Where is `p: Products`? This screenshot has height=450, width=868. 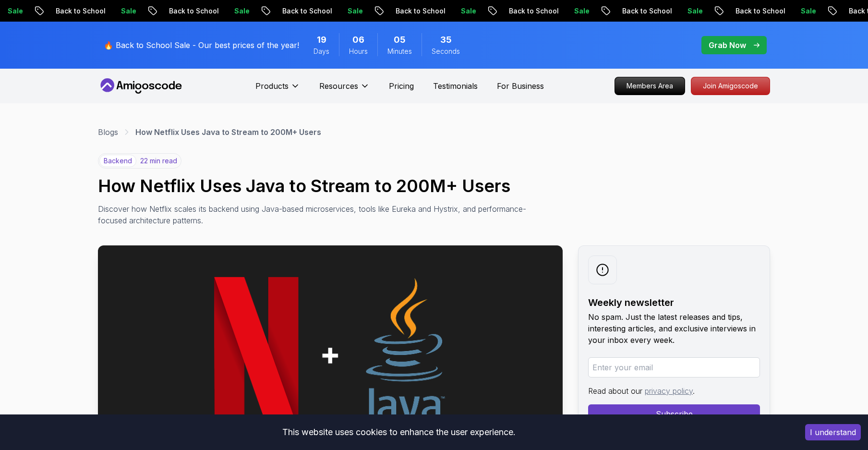
p: Products is located at coordinates (272, 86).